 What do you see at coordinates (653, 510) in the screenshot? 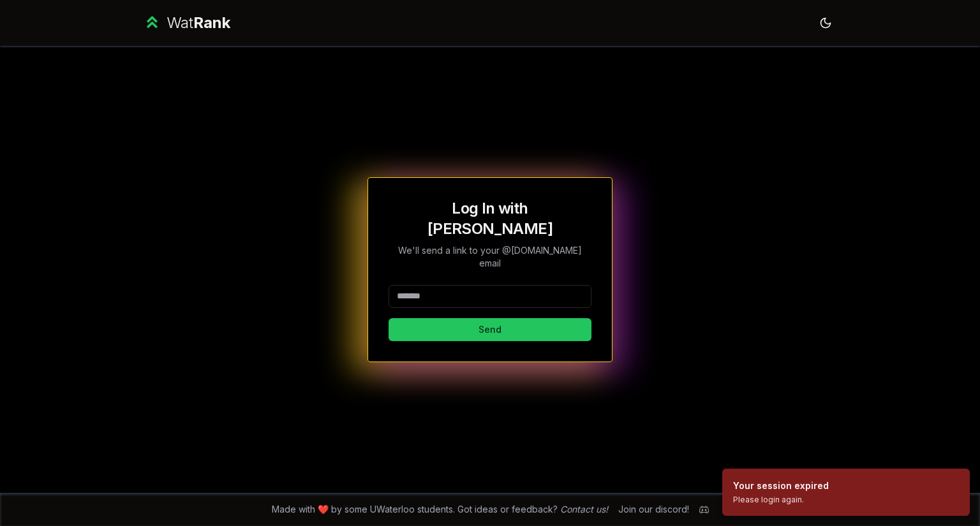
I see `div: Join our discord!` at bounding box center [653, 510].